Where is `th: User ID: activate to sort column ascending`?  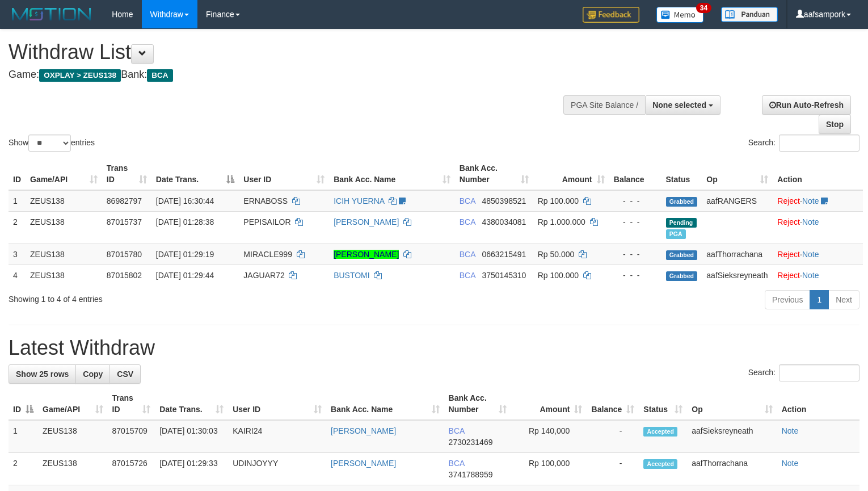 th: User ID: activate to sort column ascending is located at coordinates (283, 174).